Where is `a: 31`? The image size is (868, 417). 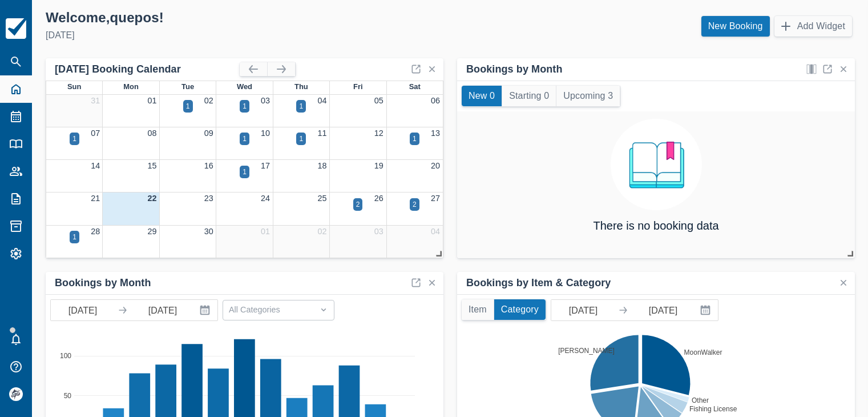 a: 31 is located at coordinates (95, 100).